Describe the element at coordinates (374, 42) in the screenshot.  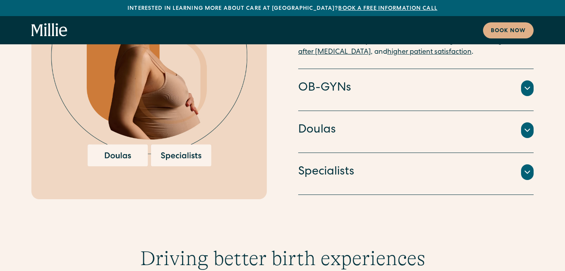
I see `a: fewer unnecessary medical interventions` at that location.